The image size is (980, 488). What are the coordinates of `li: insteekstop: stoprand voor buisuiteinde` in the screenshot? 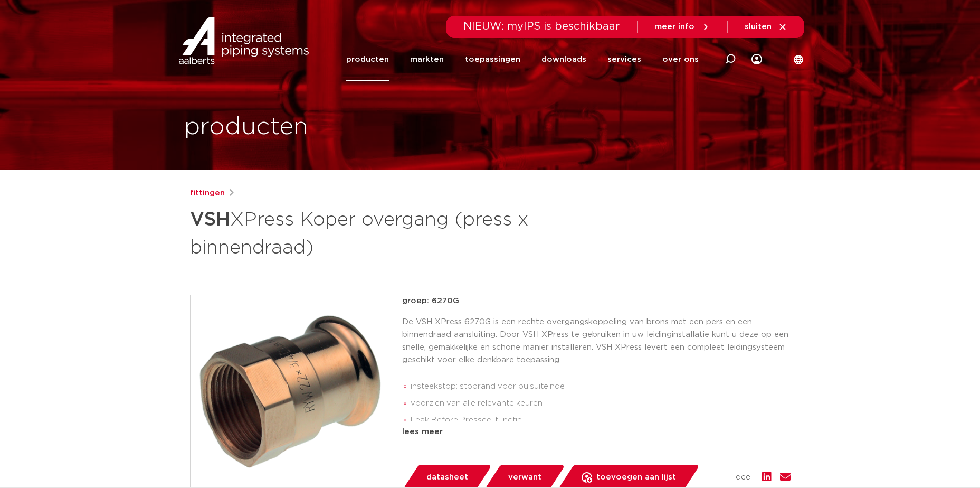 It's located at (601, 387).